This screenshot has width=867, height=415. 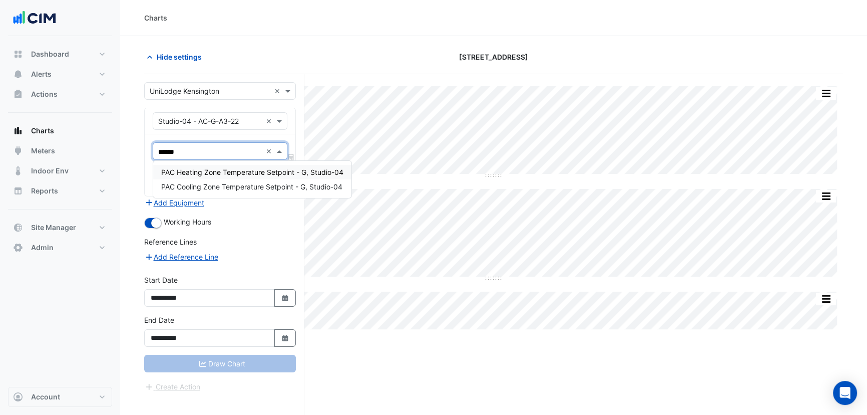 I want to click on button: Account, so click(x=60, y=397).